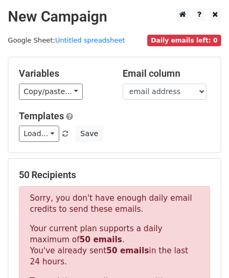 This screenshot has height=278, width=229. I want to click on a: Copy/paste..., so click(51, 91).